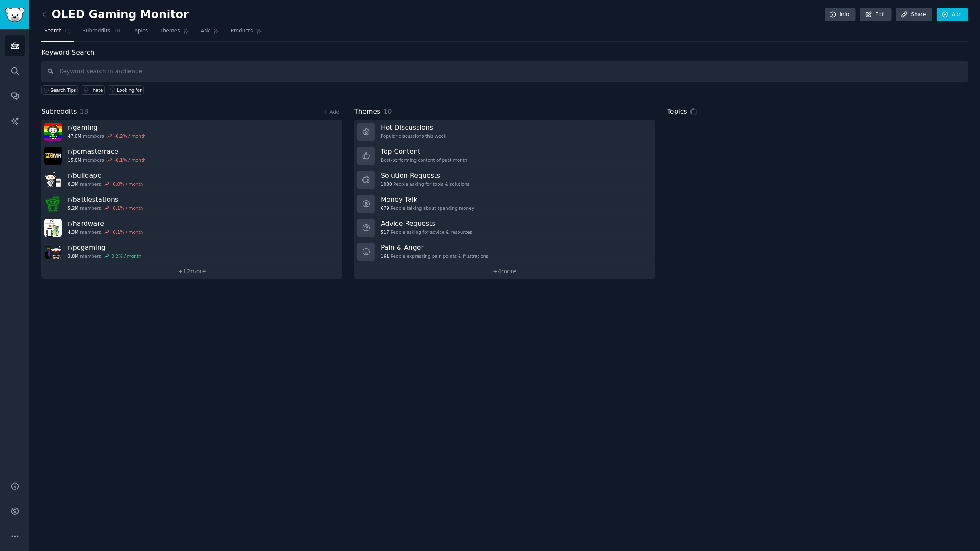  I want to click on div: -0.0 % / month, so click(127, 184).